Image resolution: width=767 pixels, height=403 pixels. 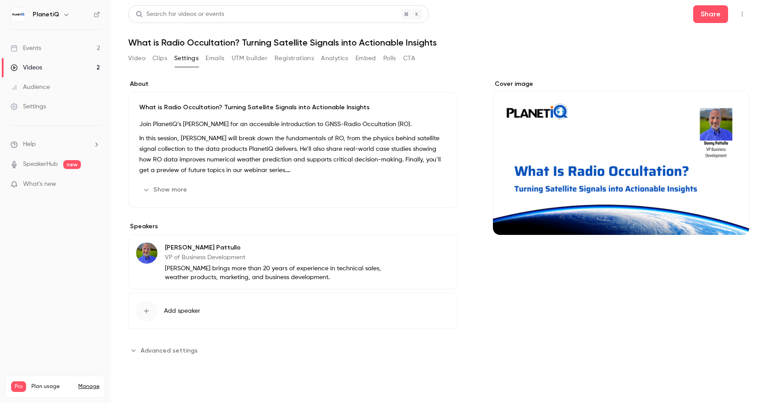 I want to click on a: SpeakerHub, so click(x=40, y=164).